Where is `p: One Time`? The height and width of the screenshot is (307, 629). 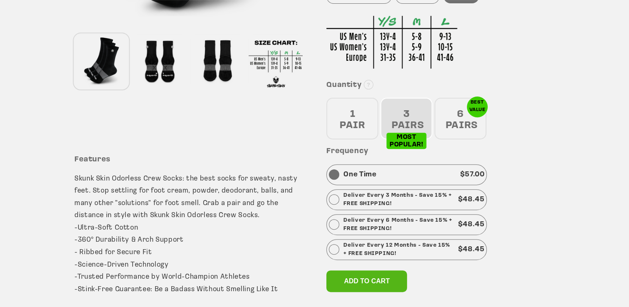
p: One Time is located at coordinates (360, 175).